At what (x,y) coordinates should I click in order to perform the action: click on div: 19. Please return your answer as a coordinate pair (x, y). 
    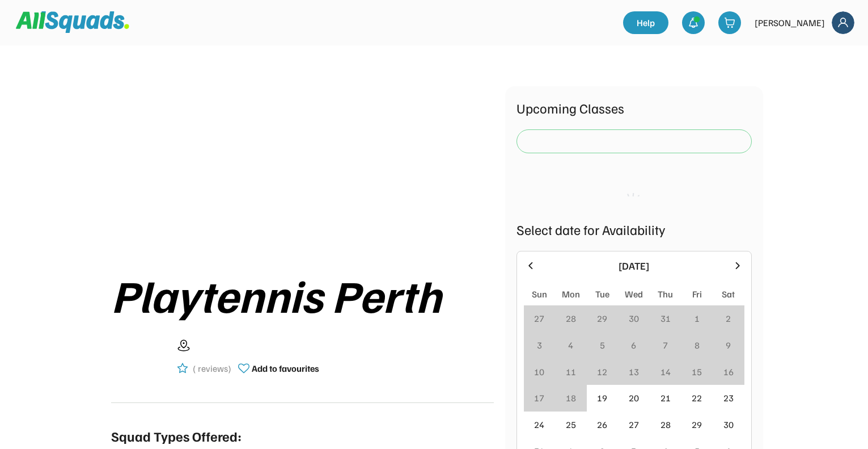
    Looking at the image, I should click on (602, 397).